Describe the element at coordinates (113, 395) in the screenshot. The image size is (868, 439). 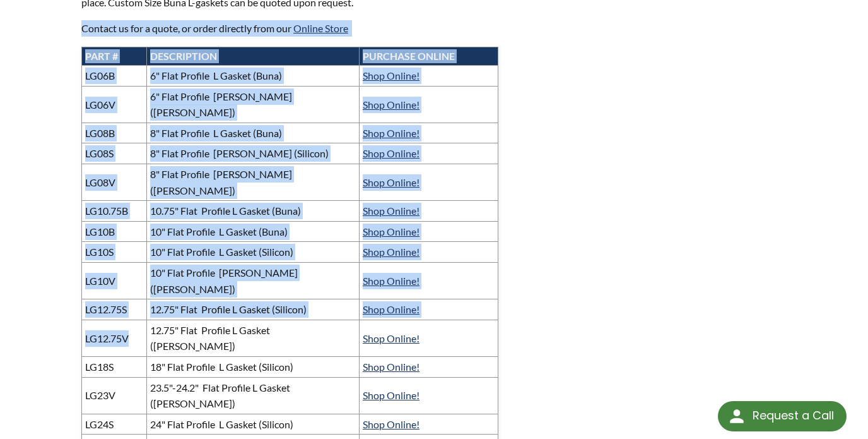
I see `td: LG23V` at that location.